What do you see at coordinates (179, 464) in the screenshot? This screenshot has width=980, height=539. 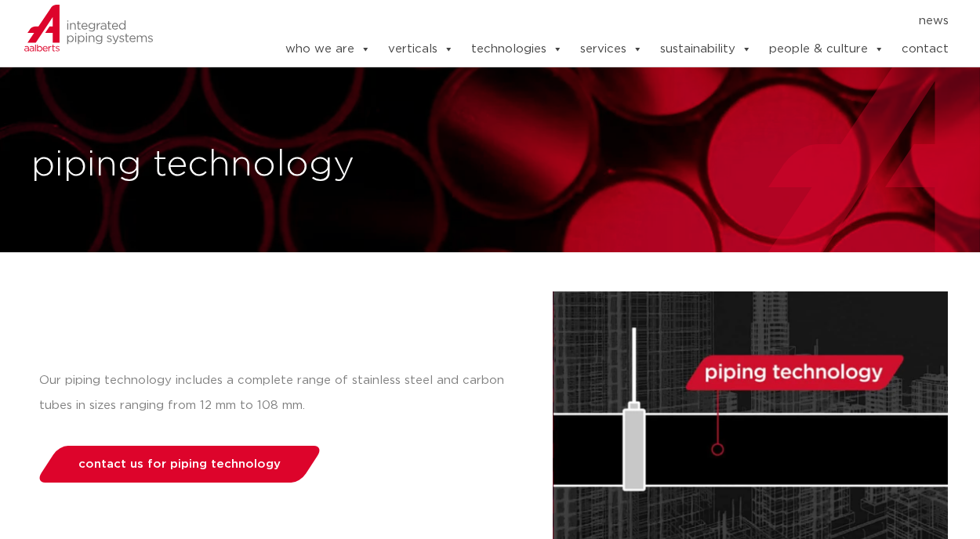 I see `span: contact us for piping technology` at bounding box center [179, 464].